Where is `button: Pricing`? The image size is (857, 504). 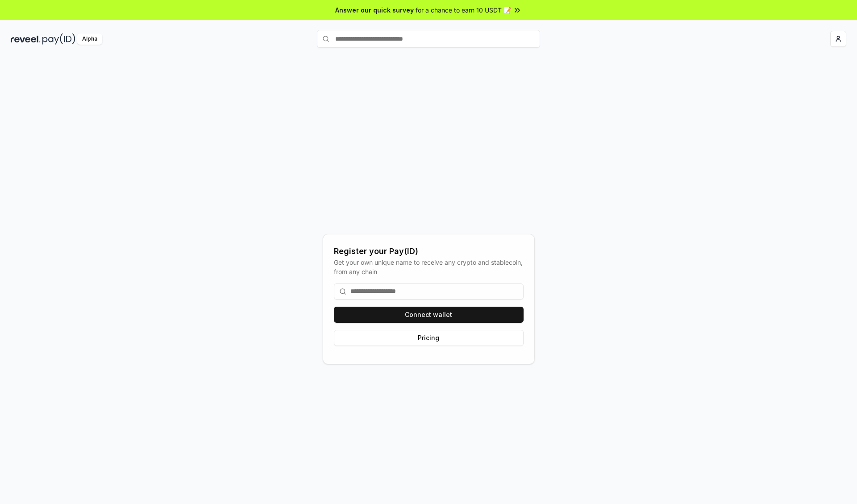
button: Pricing is located at coordinates (428, 338).